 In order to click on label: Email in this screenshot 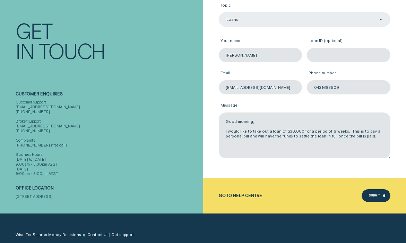, I will do `click(260, 73)`.